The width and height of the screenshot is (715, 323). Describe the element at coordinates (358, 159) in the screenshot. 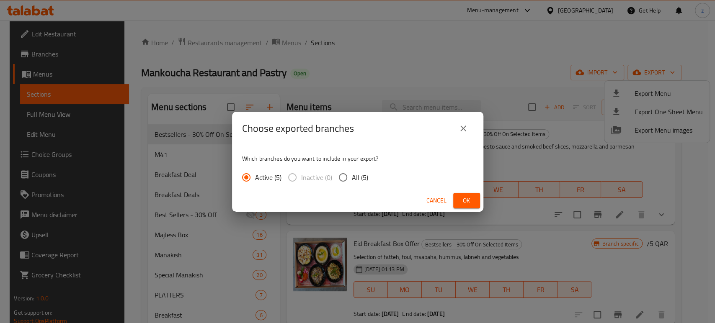

I see `p: Which branches do you want to include in your export?` at that location.